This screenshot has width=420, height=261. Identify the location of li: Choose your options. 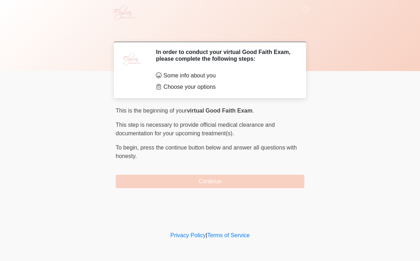
(224, 87).